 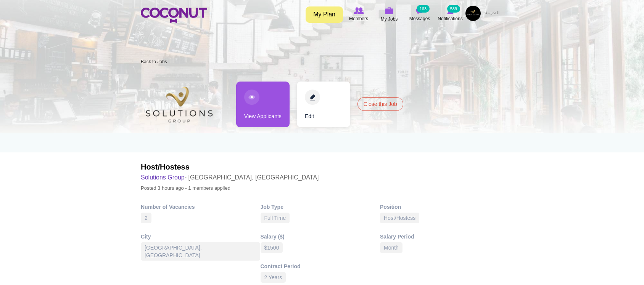 I want to click on a: Browse Members Members, so click(x=359, y=15).